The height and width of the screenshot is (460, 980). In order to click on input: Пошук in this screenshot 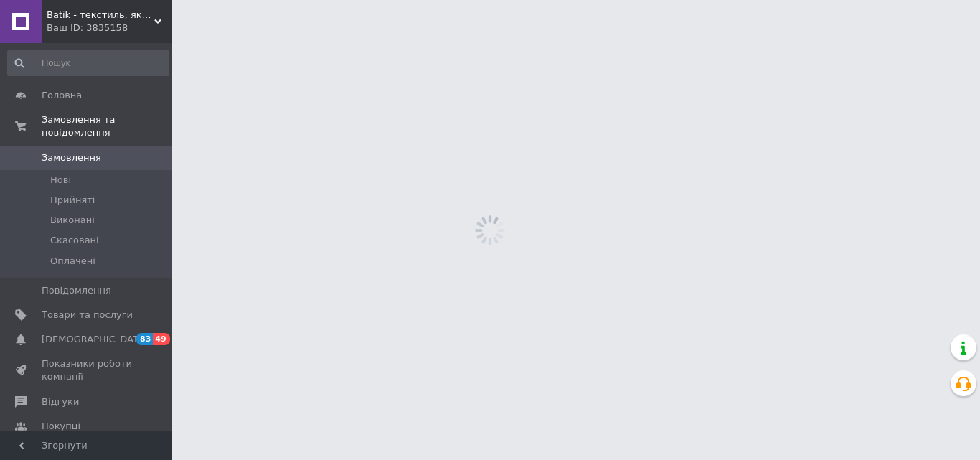, I will do `click(88, 63)`.